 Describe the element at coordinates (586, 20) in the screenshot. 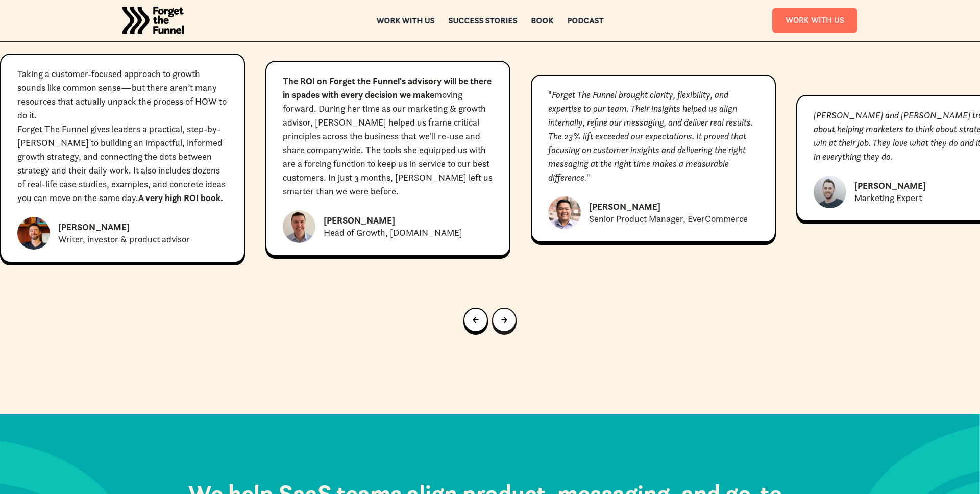

I see `div: Podcast` at that location.